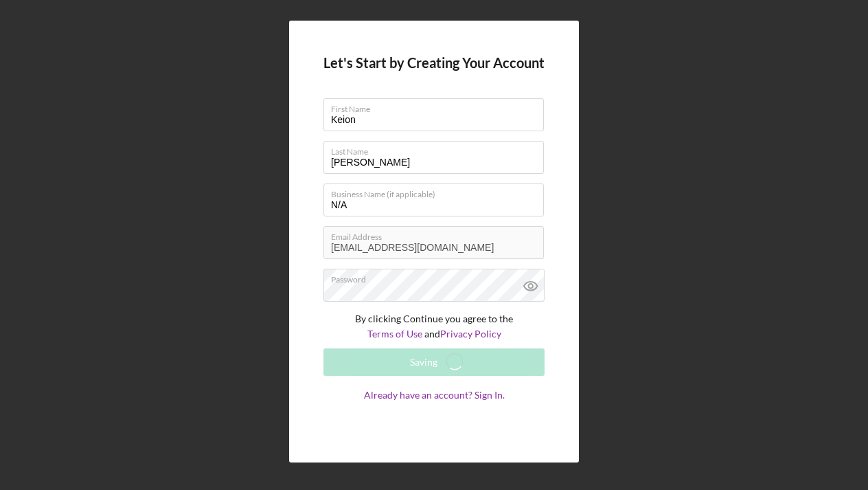  Describe the element at coordinates (434, 361) in the screenshot. I see `button: Saving` at that location.